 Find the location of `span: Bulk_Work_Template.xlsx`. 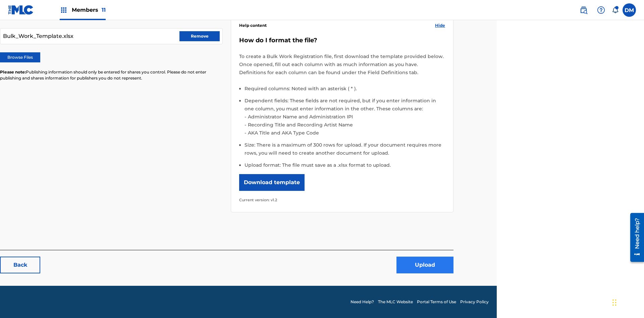

span: Bulk_Work_Template.xlsx is located at coordinates (38, 36).